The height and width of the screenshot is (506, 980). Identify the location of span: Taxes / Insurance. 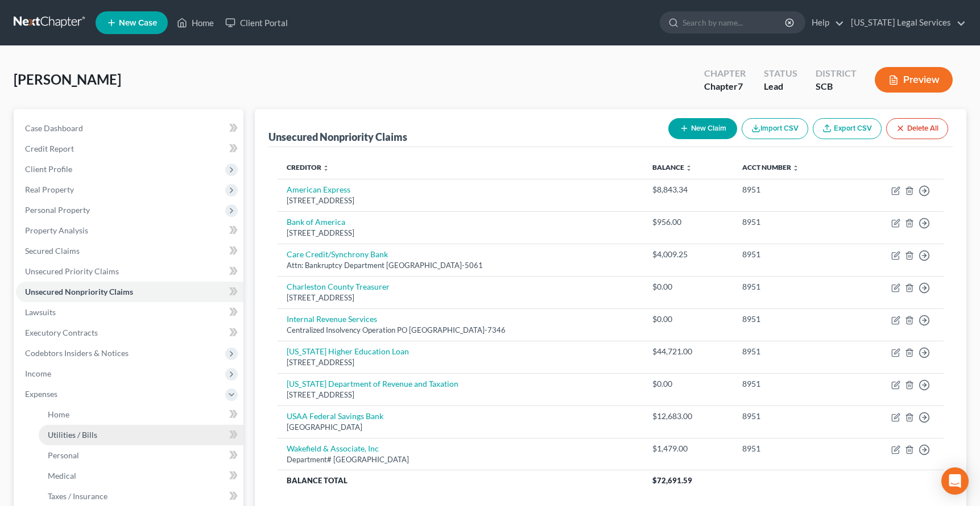
(77, 496).